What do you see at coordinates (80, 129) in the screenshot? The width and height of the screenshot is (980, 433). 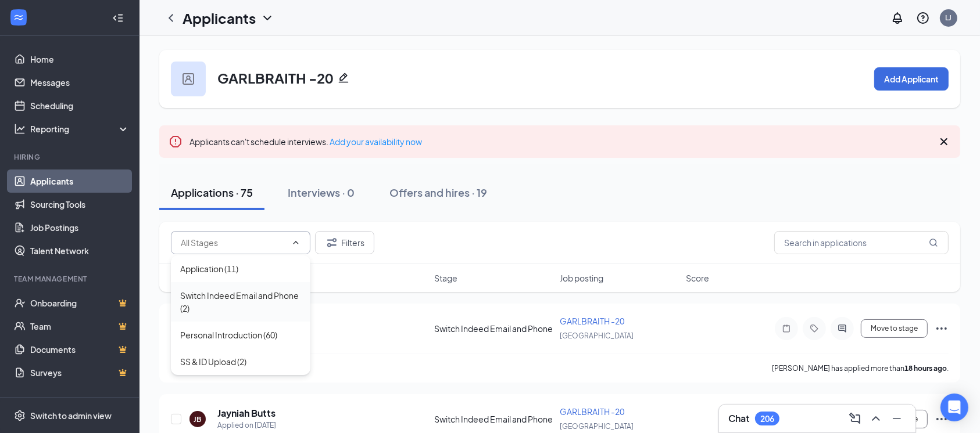 I see `div: Reporting` at bounding box center [80, 129].